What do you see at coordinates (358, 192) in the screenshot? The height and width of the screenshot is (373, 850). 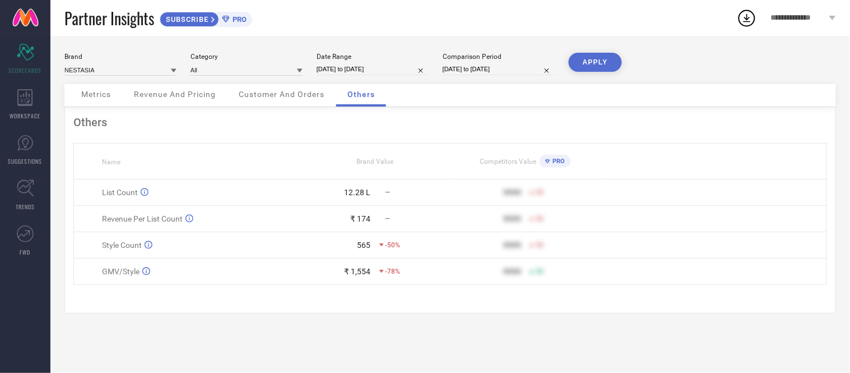 I see `div: 12.28 L` at bounding box center [358, 192].